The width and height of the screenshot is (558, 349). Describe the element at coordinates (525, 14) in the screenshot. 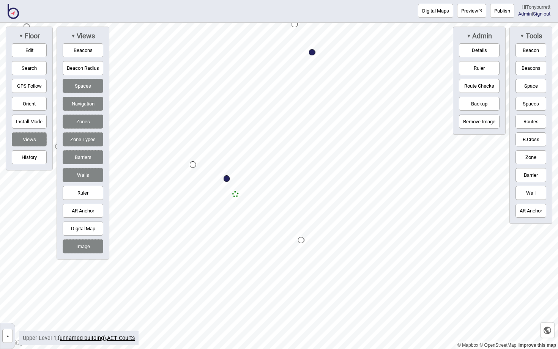

I see `a: Admin` at that location.